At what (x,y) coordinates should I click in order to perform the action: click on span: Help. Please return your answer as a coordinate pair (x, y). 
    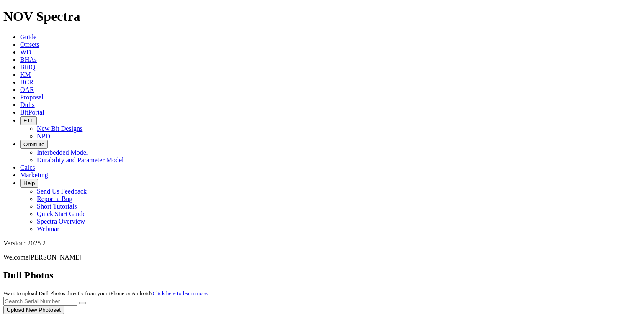
    Looking at the image, I should click on (29, 183).